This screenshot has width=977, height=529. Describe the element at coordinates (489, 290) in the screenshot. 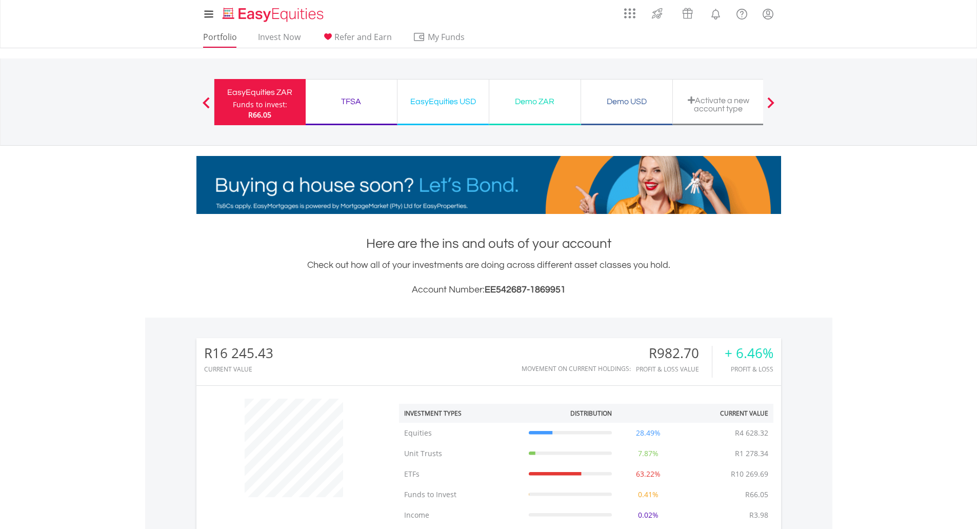

I see `h3: Account Number:` at that location.